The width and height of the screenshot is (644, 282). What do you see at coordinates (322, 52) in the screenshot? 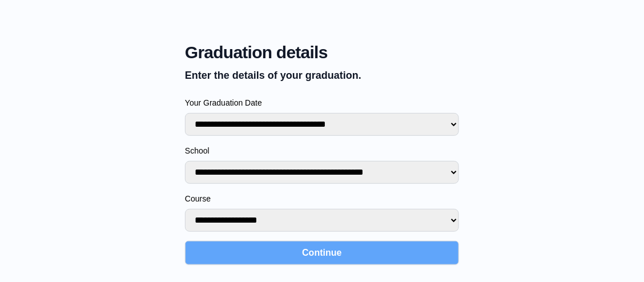
I see `span: Graduation details` at bounding box center [322, 52].